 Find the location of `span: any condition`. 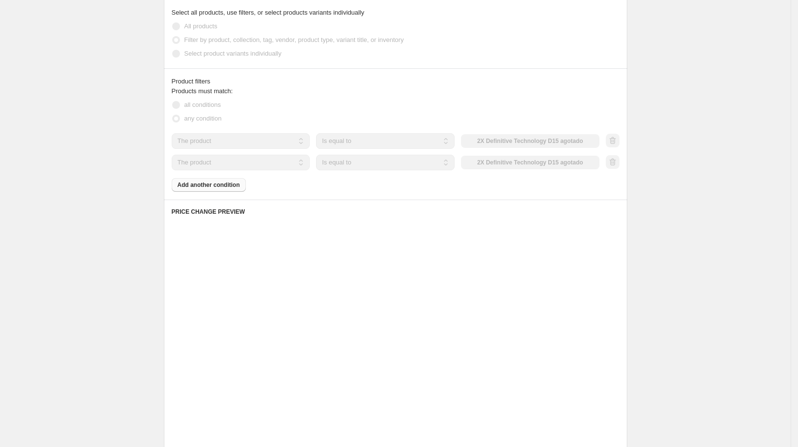

span: any condition is located at coordinates (203, 118).